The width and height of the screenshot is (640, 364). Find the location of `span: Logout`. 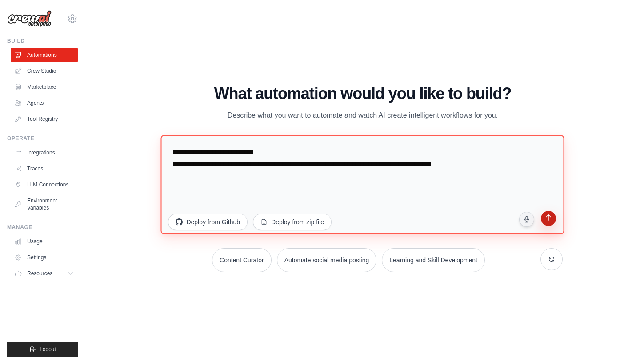

span: Logout is located at coordinates (48, 349).